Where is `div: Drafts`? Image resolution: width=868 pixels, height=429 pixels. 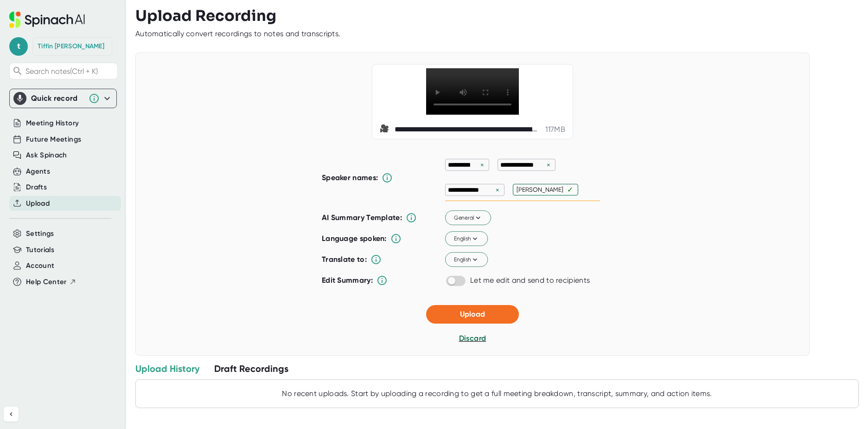
div: Drafts is located at coordinates (36, 187).